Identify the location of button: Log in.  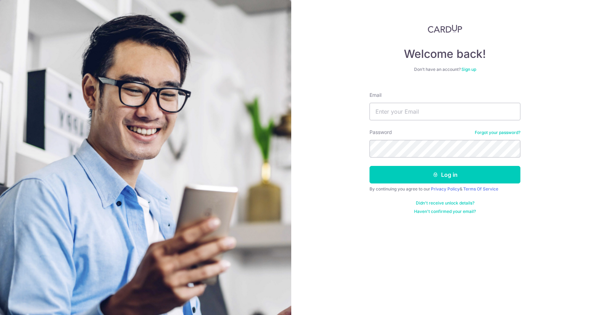
(445, 175).